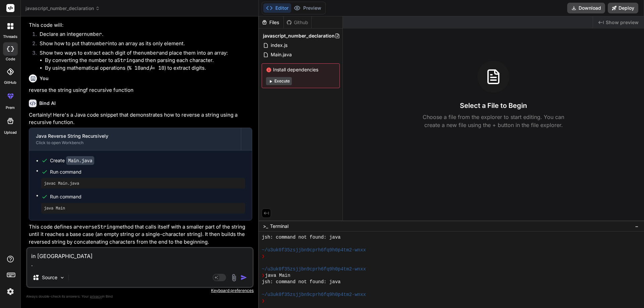  I want to click on div: Github, so click(297, 23).